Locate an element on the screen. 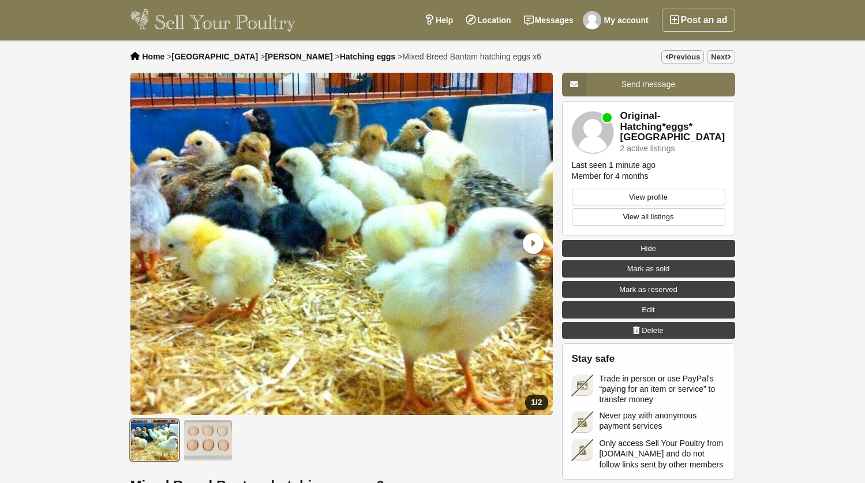 The image size is (865, 483). div: Previous slide is located at coordinates (151, 244).